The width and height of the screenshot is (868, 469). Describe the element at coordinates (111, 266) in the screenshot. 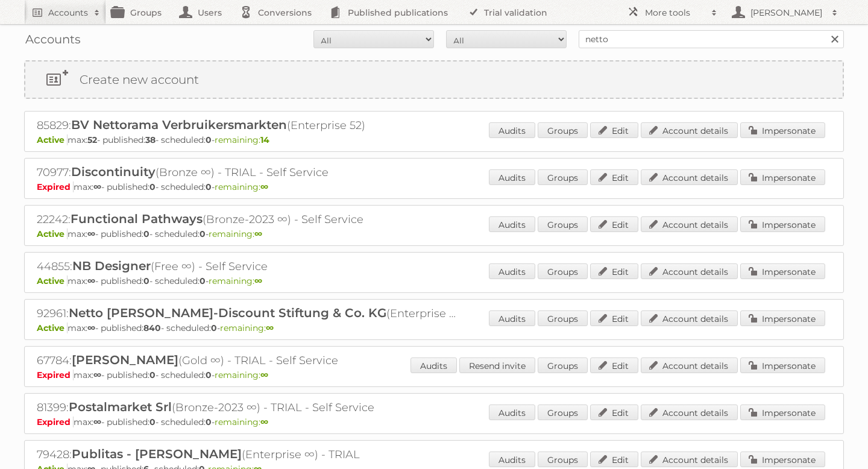

I see `span: NB Designer` at that location.